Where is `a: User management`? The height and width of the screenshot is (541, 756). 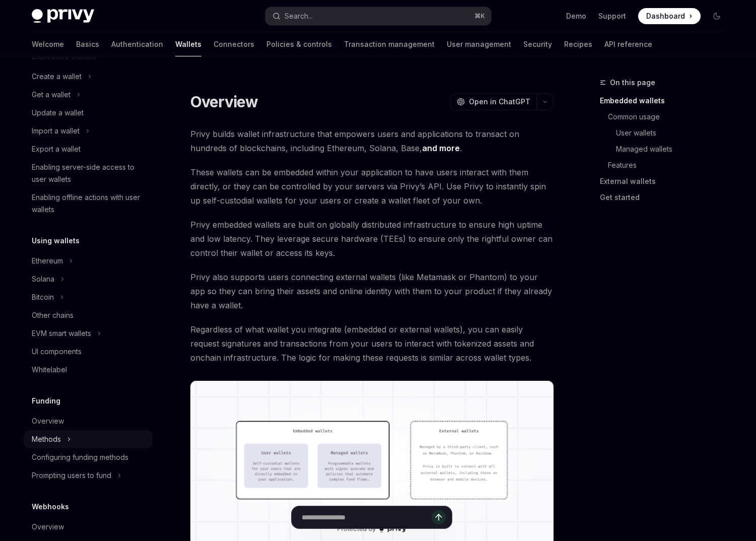 a: User management is located at coordinates (479, 44).